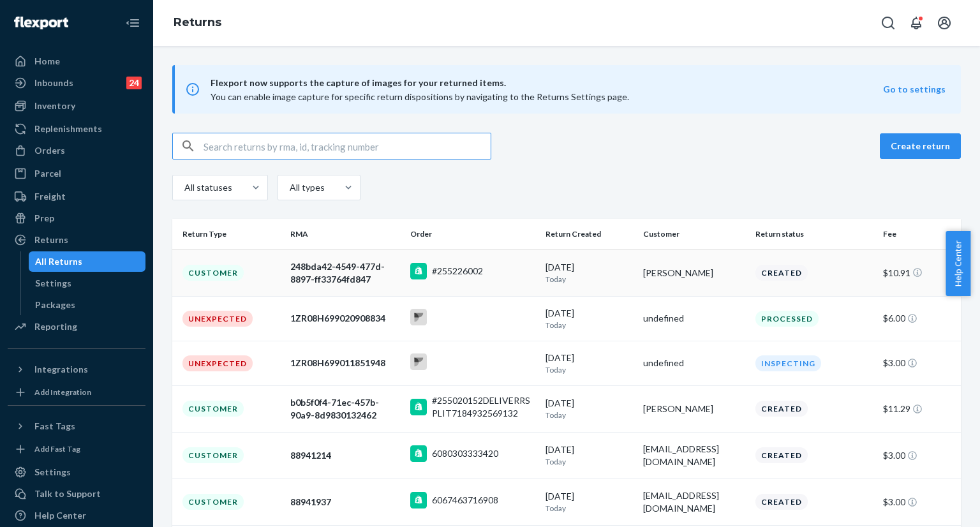 The height and width of the screenshot is (527, 980). Describe the element at coordinates (920, 409) in the screenshot. I see `td: $11.29` at that location.